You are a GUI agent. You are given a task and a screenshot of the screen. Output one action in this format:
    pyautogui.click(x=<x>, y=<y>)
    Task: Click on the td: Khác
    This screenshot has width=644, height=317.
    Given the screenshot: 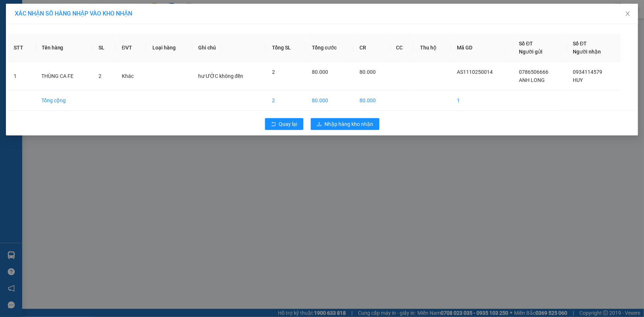 What is the action you would take?
    pyautogui.click(x=131, y=76)
    